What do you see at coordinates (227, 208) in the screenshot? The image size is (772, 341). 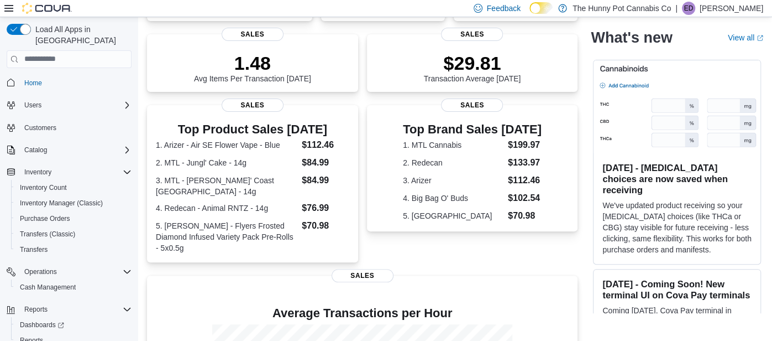 I see `dt: 4. Redecan - Animal RNTZ - 14g` at bounding box center [227, 208].